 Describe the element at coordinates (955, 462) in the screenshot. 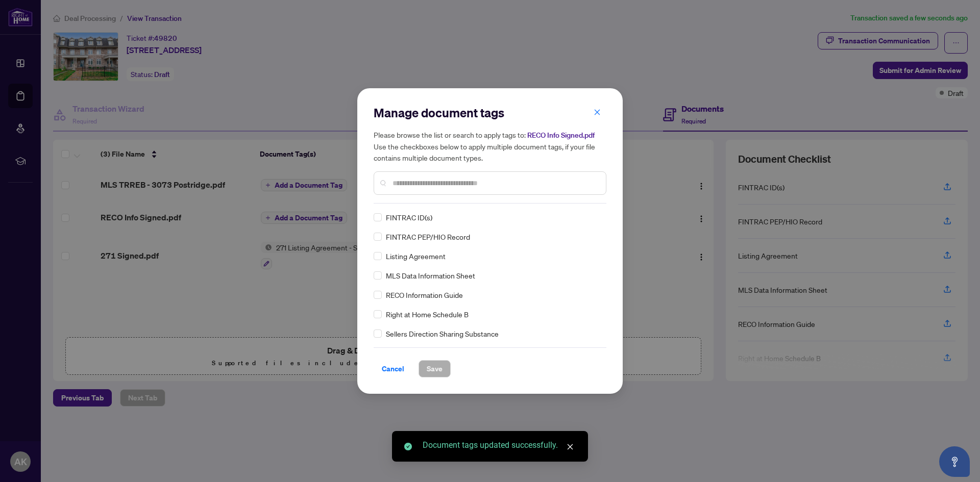

I see `button: Open asap` at that location.